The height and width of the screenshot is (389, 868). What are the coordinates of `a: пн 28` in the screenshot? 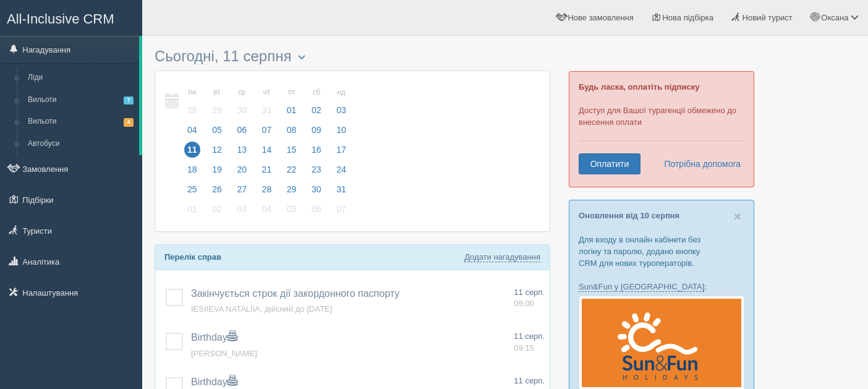 It's located at (193, 102).